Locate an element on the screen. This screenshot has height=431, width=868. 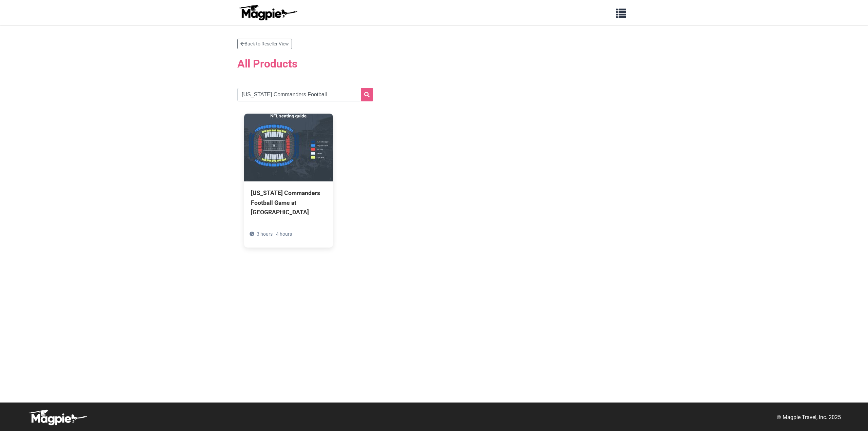
img: logo-ab69f6fb50320c5b225c76a69d11143b.png is located at coordinates (268, 12).